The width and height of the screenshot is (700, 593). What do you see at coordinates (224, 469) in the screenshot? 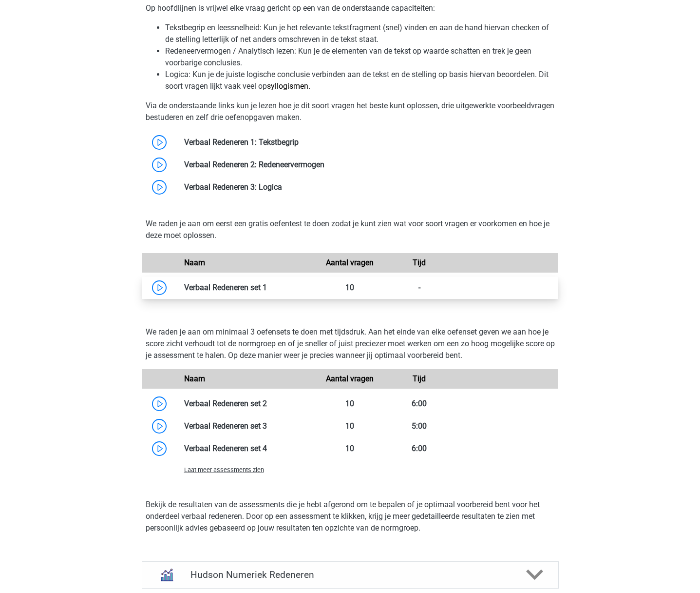
I see `span: Laat meer assessments zien` at bounding box center [224, 469].